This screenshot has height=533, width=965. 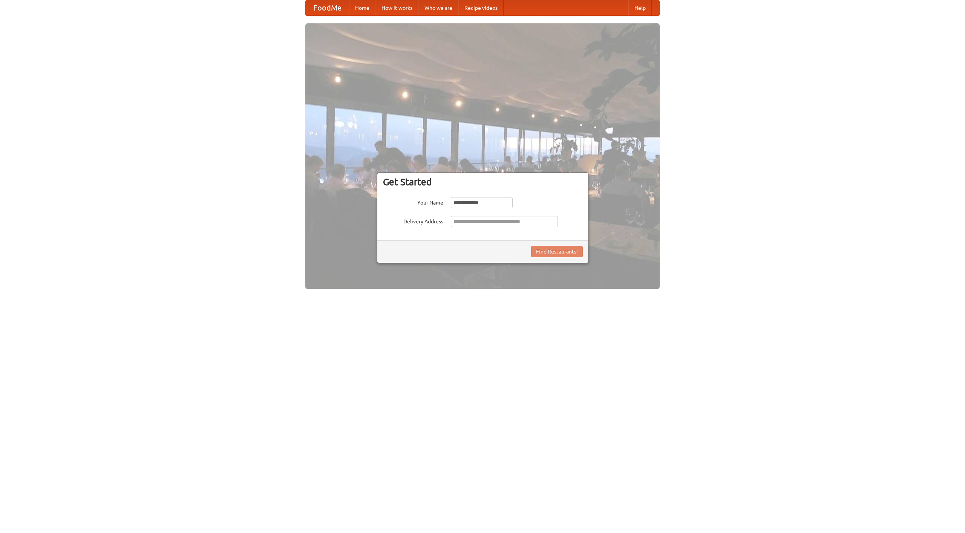 I want to click on a: Recipe videos, so click(x=481, y=8).